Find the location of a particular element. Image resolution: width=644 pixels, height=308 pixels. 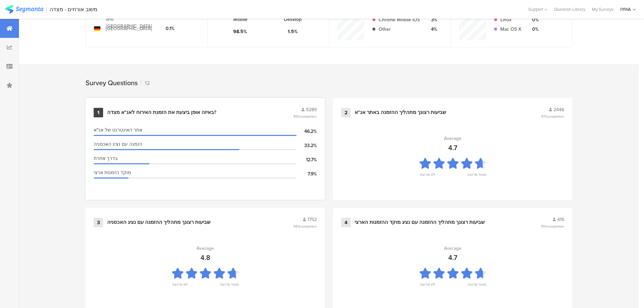

div: שביעות רצונך מתהליך ההזמנה עם נציג מוקד ההזמנות הארצי is located at coordinates (419, 222).